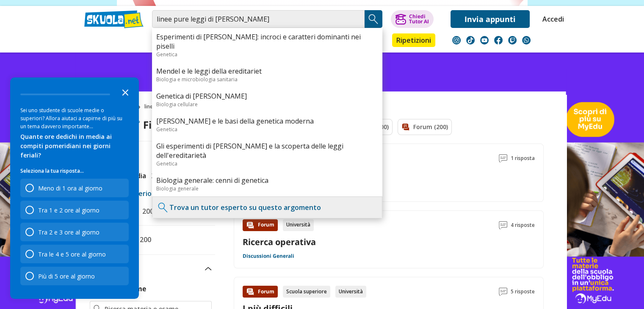 The image size is (644, 309). I want to click on span: linee pure, so click(158, 107).